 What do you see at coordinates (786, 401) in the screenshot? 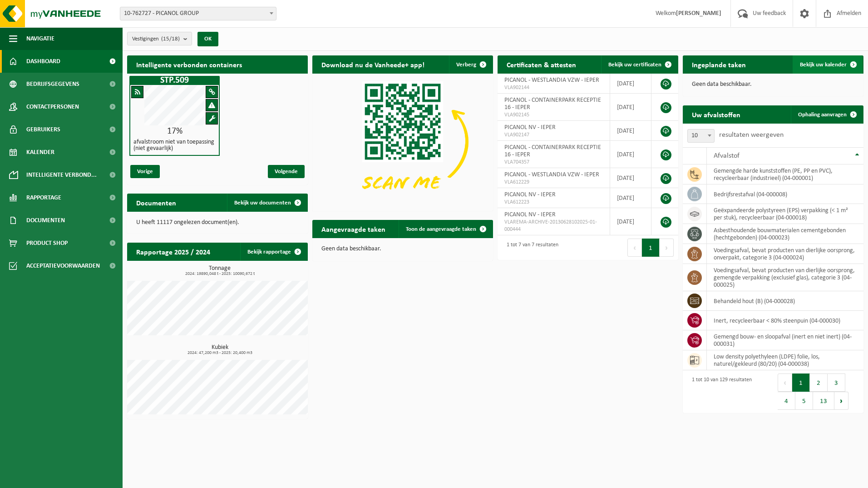
I see `button: 4` at bounding box center [786, 401].